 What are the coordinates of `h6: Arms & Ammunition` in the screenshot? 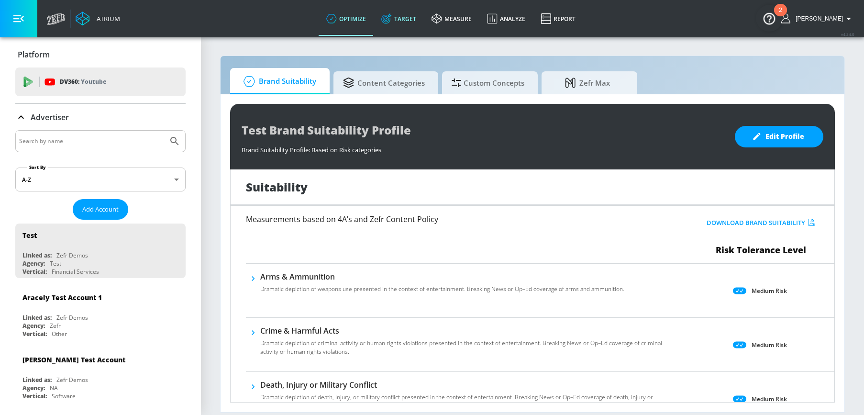 It's located at (442, 276).